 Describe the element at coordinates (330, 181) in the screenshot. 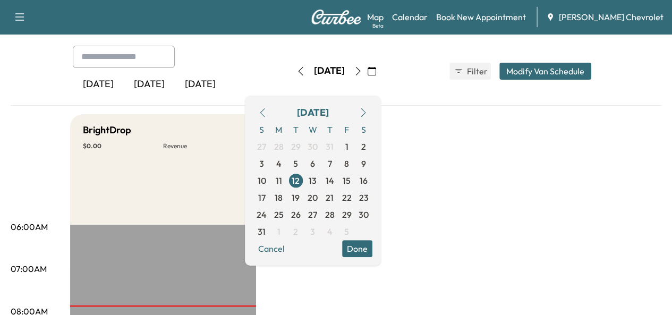

I see `span: 14` at that location.